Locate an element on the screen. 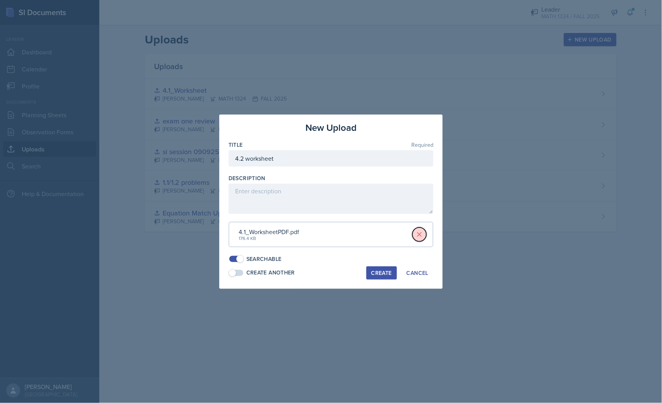  label: Title is located at coordinates (236, 145).